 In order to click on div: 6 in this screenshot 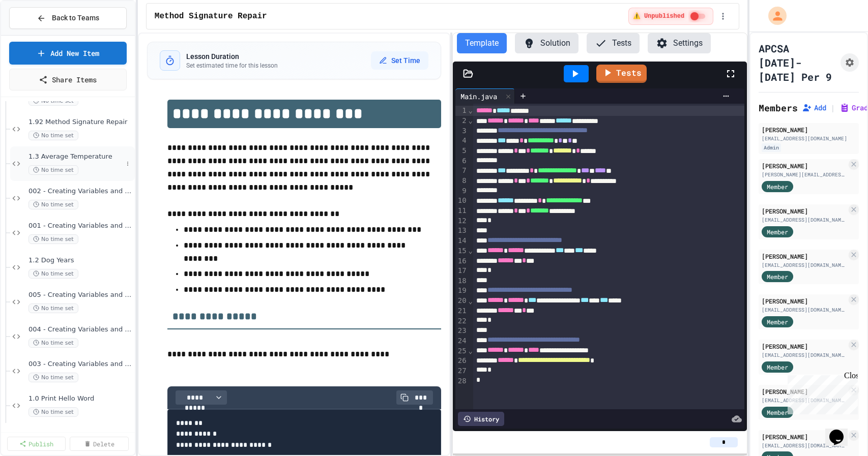, I will do `click(461, 162)`.